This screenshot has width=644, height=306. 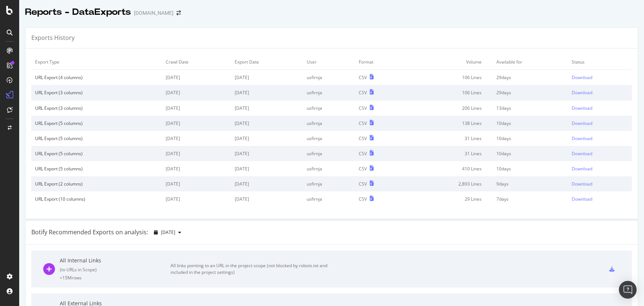 I want to click on td: 410 Lines, so click(x=450, y=169).